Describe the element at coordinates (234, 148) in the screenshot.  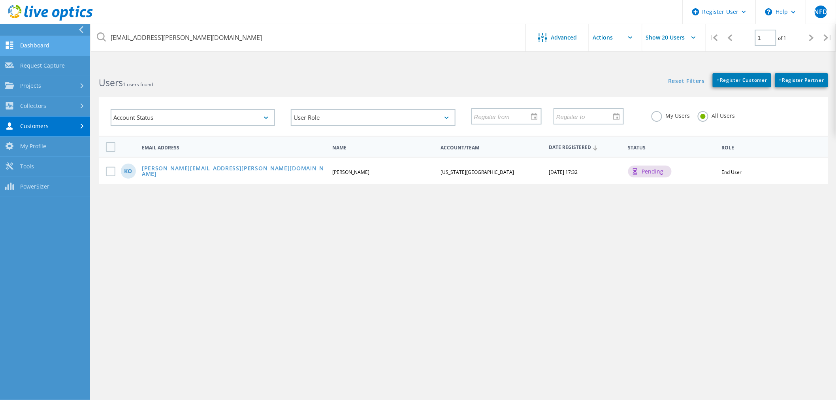
I see `span: Email Address` at that location.